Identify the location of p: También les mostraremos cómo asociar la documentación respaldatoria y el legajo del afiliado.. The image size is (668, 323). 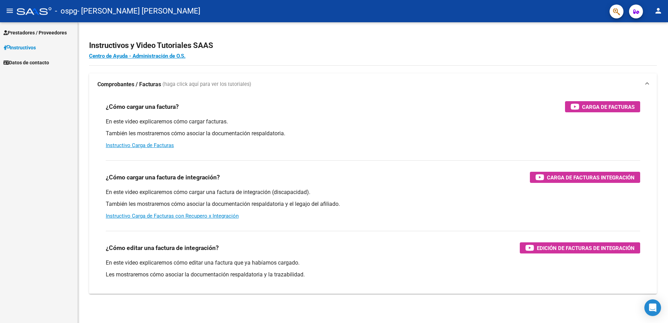
(373, 204).